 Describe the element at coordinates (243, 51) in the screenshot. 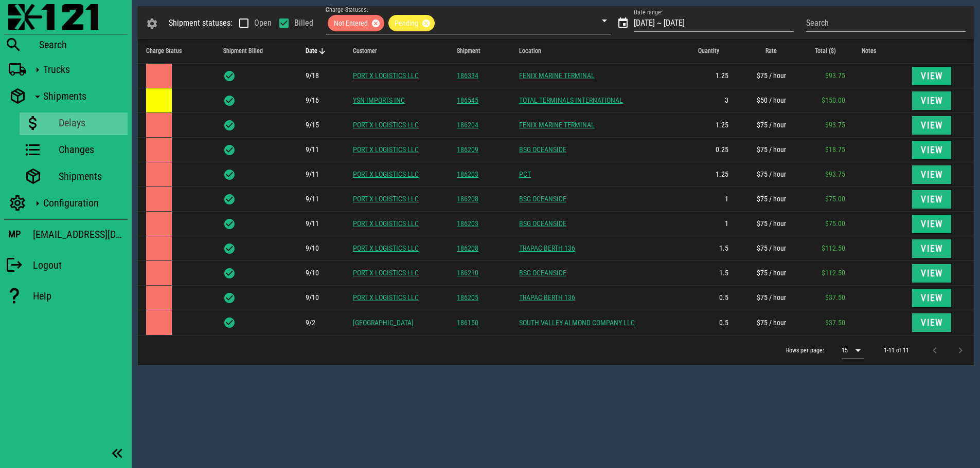

I see `span: Shipment Billed` at that location.